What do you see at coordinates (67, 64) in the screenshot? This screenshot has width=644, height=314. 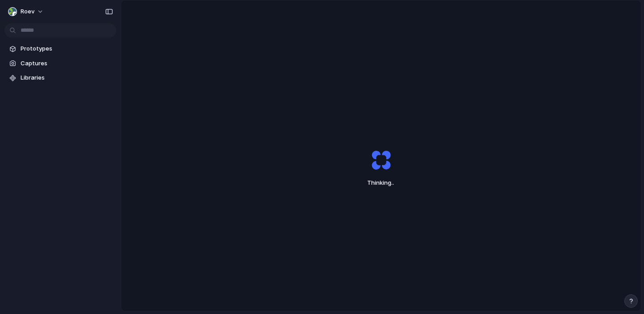 I see `span: Captures` at bounding box center [67, 64].